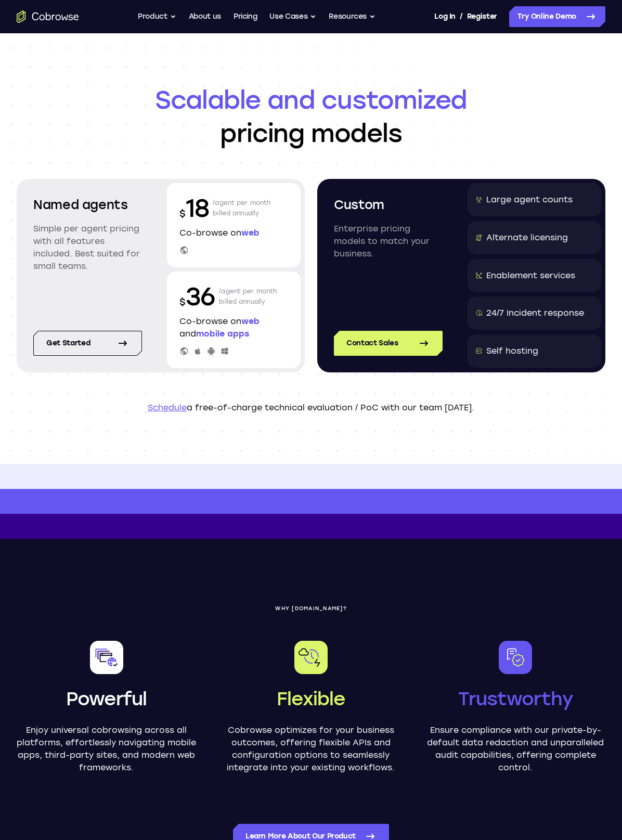  Describe the element at coordinates (535, 313) in the screenshot. I see `div: 24/7 Incident response` at that location.